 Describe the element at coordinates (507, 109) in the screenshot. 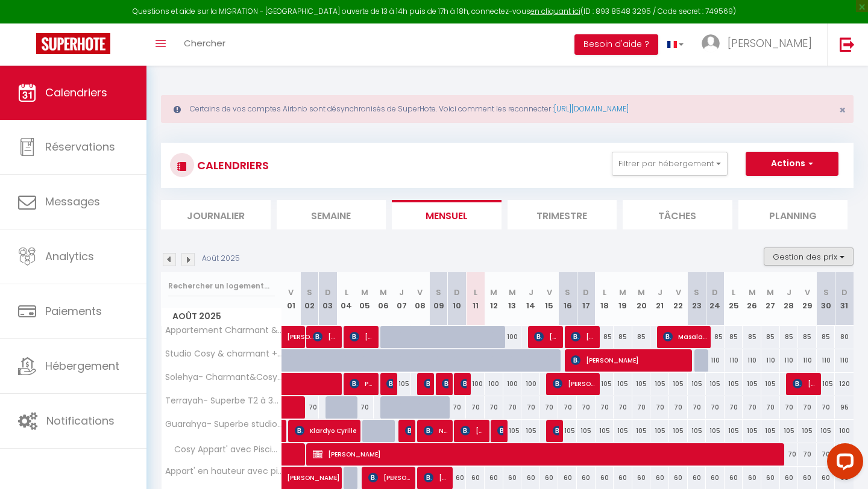

I see `div: Certains de vos comptes Airbnb sont désynchronisés de SuperHote. Voici comment les reconnecter :` at that location.